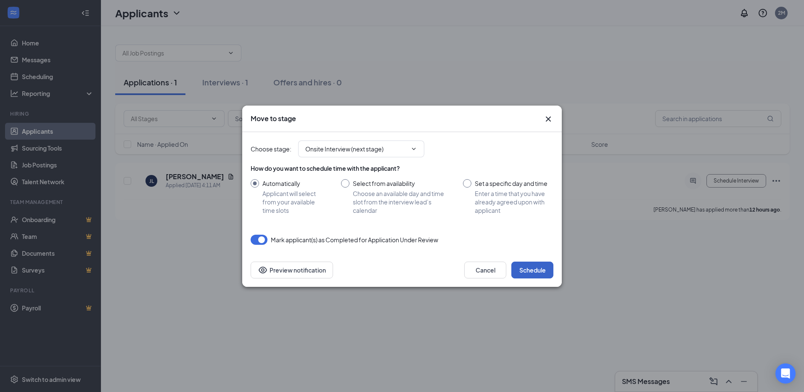 The height and width of the screenshot is (392, 804). What do you see at coordinates (355, 240) in the screenshot?
I see `span: Mark applicant(s) as Completed for Application Under Review` at bounding box center [355, 240].